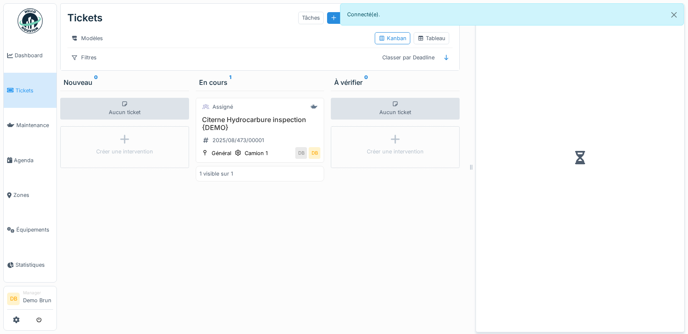  Describe the element at coordinates (260, 124) in the screenshot. I see `h3: Citerne Hydrocarbure inspection {DEMO}` at that location.